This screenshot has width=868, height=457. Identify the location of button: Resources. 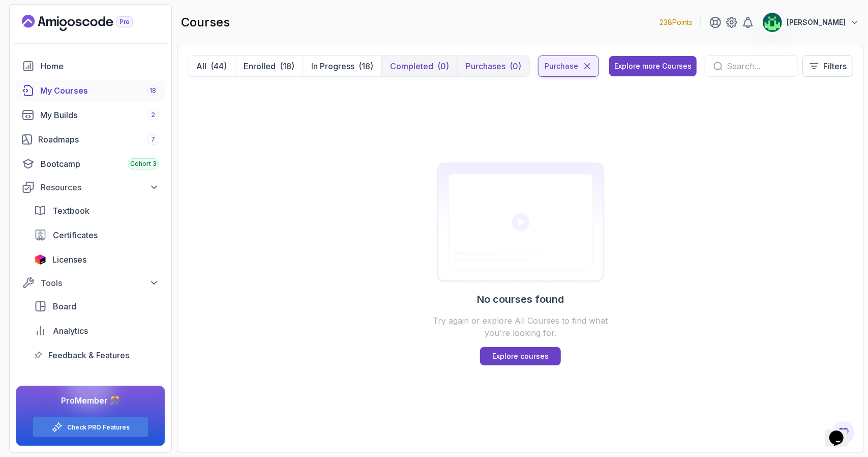
(91, 187).